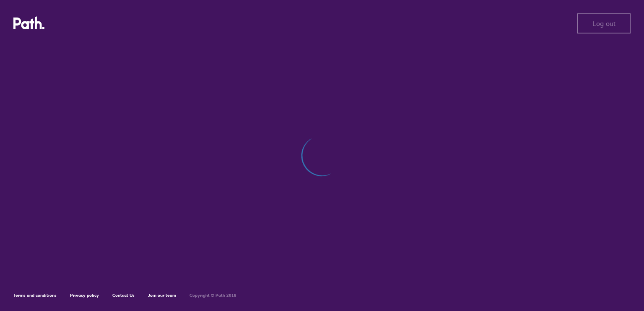 The image size is (644, 311). What do you see at coordinates (84, 295) in the screenshot?
I see `a: Privacy policy` at bounding box center [84, 295].